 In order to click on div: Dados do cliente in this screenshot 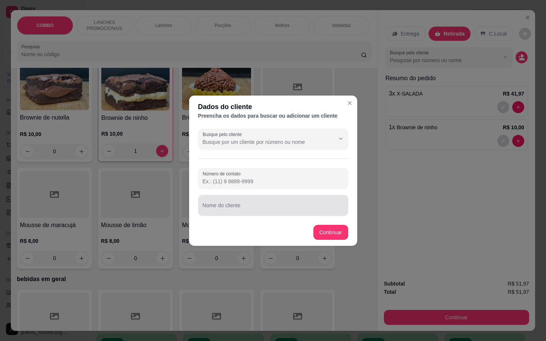, I will do `click(273, 107)`.